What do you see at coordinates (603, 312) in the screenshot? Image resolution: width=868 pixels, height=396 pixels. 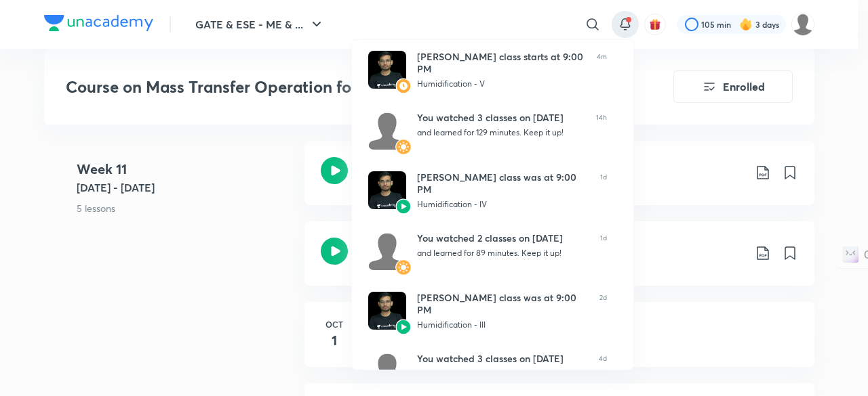 I see `span: 2d` at bounding box center [603, 312].